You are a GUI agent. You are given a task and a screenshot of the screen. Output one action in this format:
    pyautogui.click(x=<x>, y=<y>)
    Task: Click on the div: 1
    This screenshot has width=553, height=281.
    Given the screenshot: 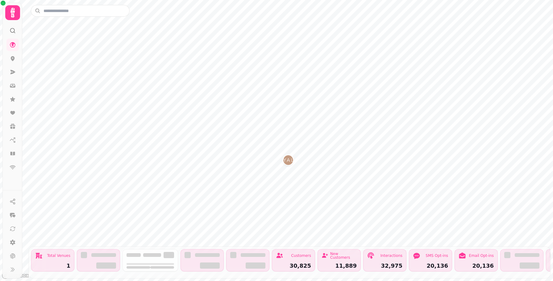 What is the action you would take?
    pyautogui.click(x=53, y=265)
    